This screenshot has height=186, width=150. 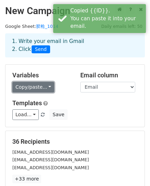 What do you see at coordinates (133, 170) in the screenshot?
I see `div: 聊天小组件` at bounding box center [133, 170].